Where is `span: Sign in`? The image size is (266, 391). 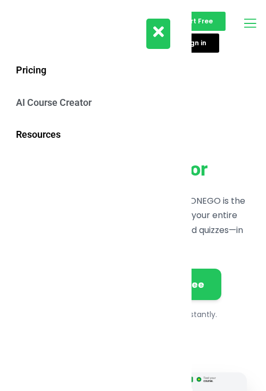
span: Sign in is located at coordinates (195, 43).